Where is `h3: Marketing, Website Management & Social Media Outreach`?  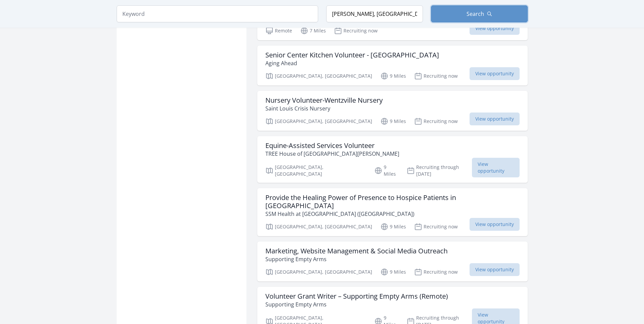
h3: Marketing, Website Management & Social Media Outreach is located at coordinates (356, 251).